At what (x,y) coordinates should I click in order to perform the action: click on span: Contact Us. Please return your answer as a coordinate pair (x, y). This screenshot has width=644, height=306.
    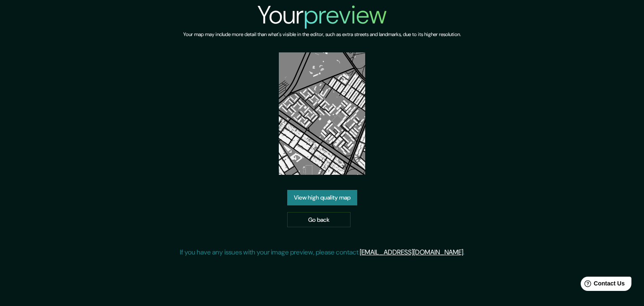
    Looking at the image, I should click on (40, 10).